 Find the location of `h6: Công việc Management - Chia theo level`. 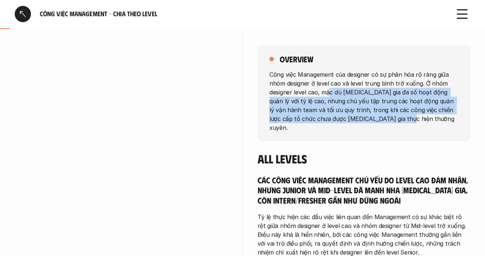

h6: Công việc Management - Chia theo level is located at coordinates (243, 14).